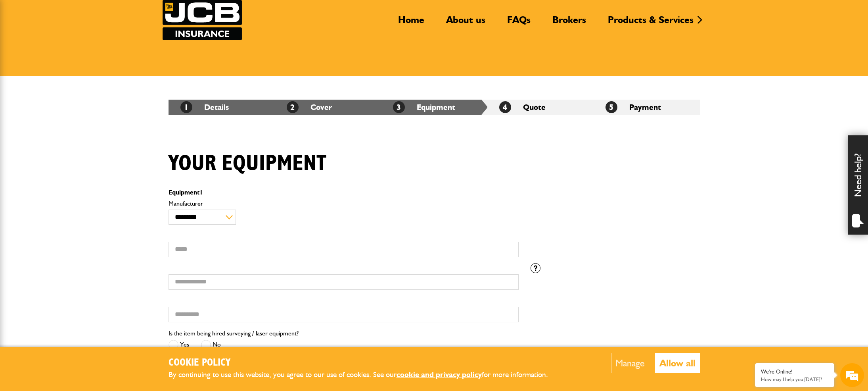  I want to click on div: Need help?, so click(858, 185).